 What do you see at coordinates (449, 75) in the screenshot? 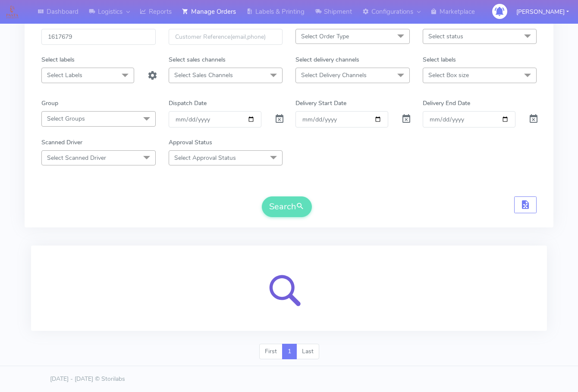
I see `span: Select Box size` at bounding box center [449, 75].